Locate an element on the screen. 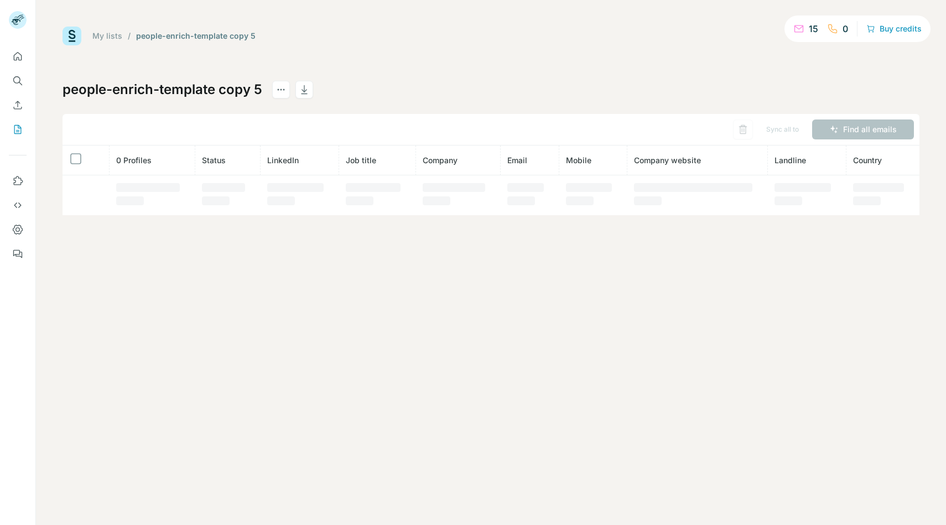 Image resolution: width=946 pixels, height=525 pixels. span: Landline is located at coordinates (790, 160).